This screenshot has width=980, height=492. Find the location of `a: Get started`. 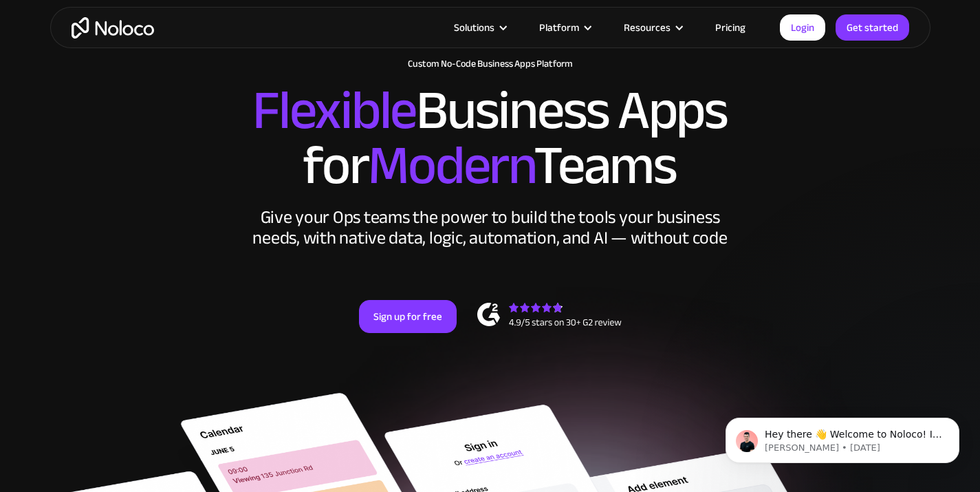

a: Get started is located at coordinates (872, 27).